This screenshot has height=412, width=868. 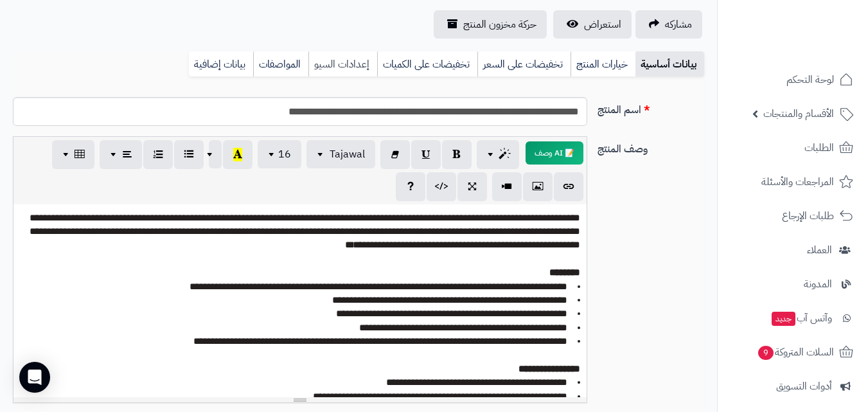 What do you see at coordinates (678, 24) in the screenshot?
I see `span: مشاركه` at bounding box center [678, 24].